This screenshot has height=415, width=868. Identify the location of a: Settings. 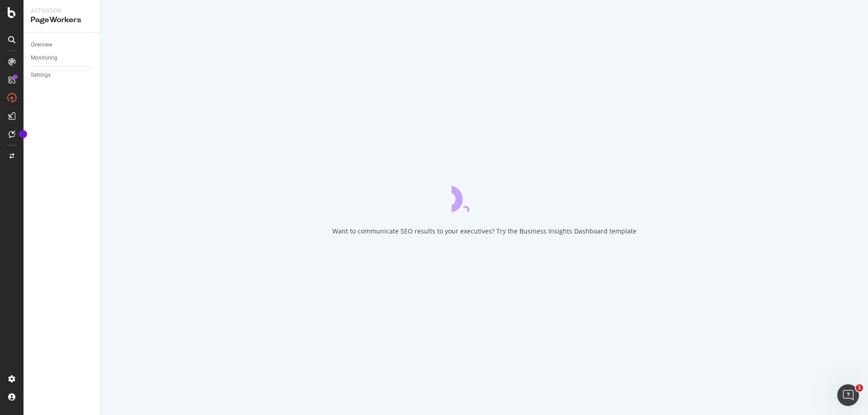
(62, 75).